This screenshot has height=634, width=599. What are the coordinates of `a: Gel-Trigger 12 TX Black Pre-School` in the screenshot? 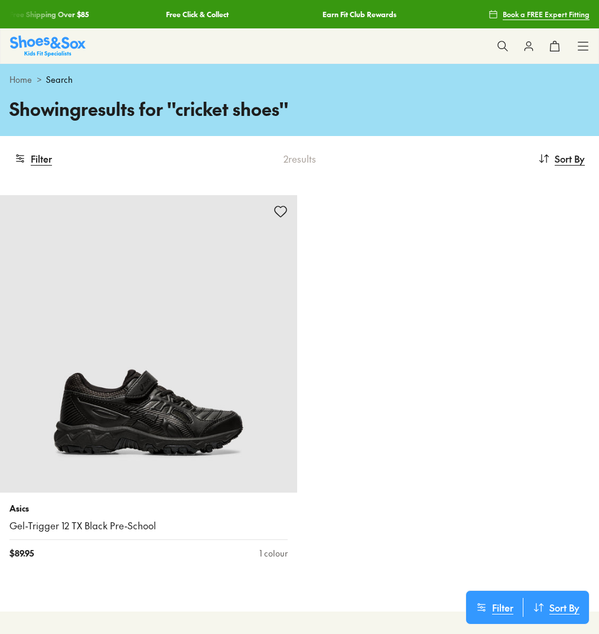 It's located at (148, 526).